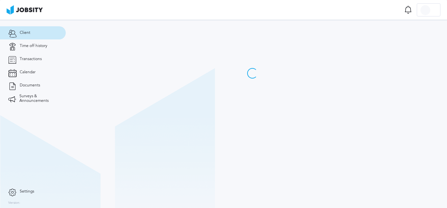  Describe the element at coordinates (25, 33) in the screenshot. I see `span: Client` at that location.